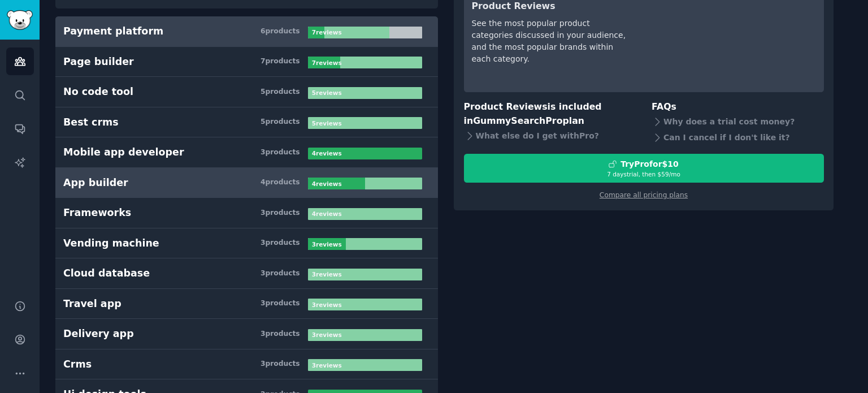 This screenshot has width=868, height=393. I want to click on div: App builder, so click(96, 183).